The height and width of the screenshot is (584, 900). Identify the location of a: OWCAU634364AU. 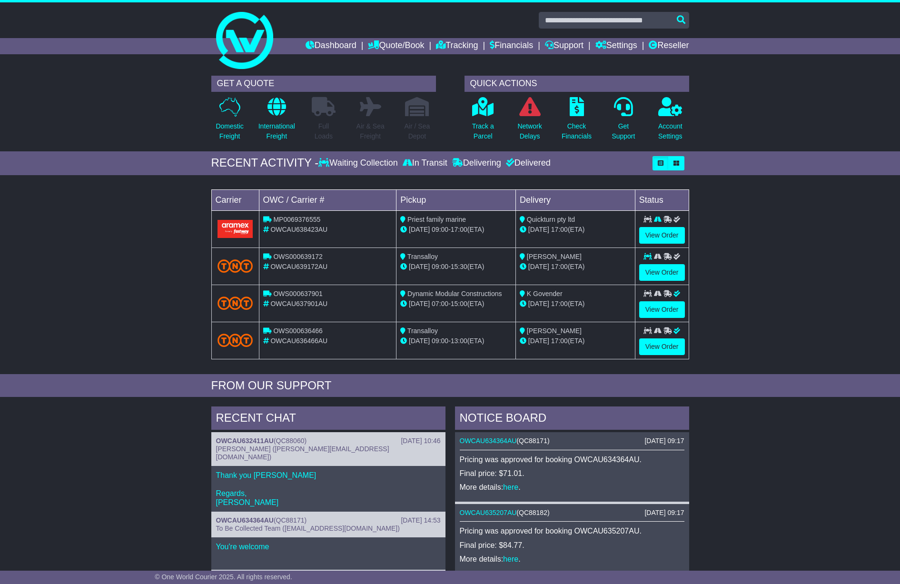
(245, 520).